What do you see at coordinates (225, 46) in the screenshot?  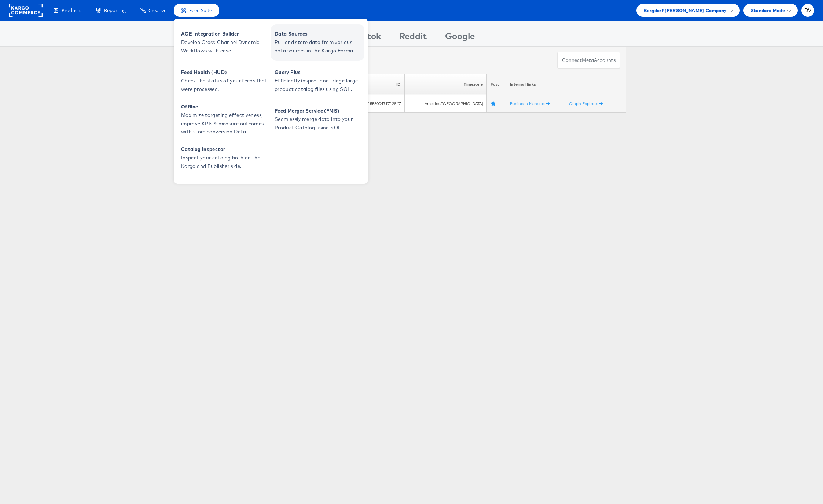 I see `span: Develop Cross-Channel Dynamic Workflows with ease.` at bounding box center [225, 46].